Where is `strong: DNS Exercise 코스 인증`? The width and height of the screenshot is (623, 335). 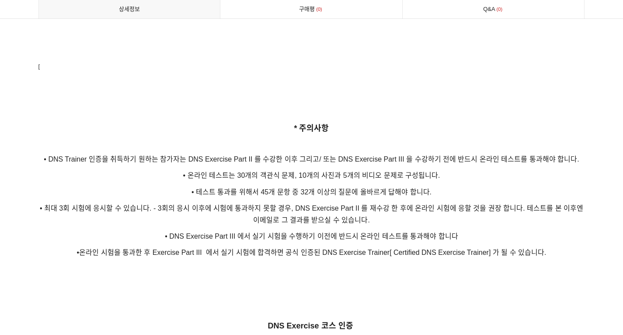
strong: DNS Exercise 코스 인증 is located at coordinates (310, 326).